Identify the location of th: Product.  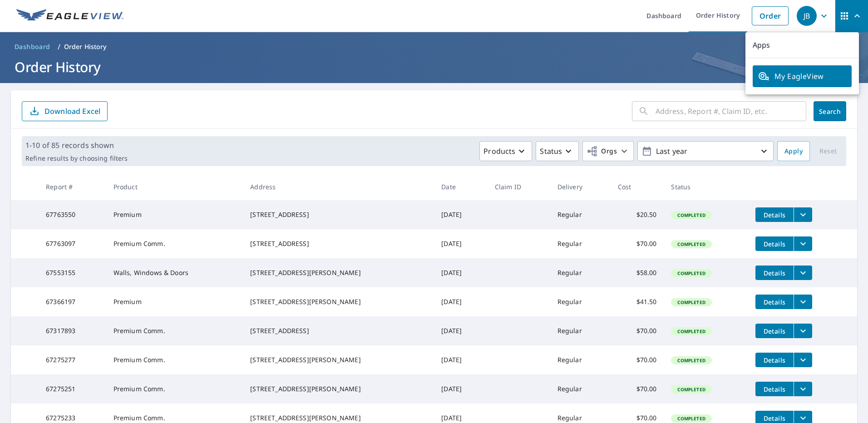
(174, 187).